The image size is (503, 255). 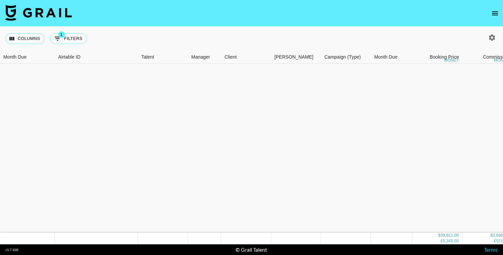 I want to click on button: open drawer, so click(x=495, y=13).